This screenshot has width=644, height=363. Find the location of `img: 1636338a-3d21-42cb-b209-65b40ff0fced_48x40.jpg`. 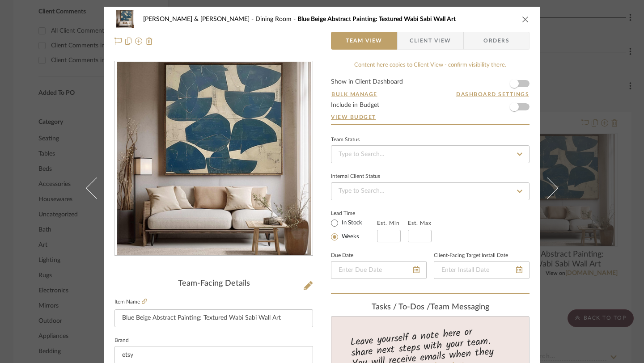

img: 1636338a-3d21-42cb-b209-65b40ff0fced_48x40.jpg is located at coordinates (125, 19).